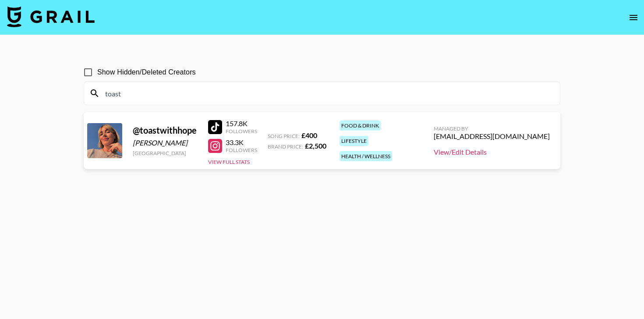  Describe the element at coordinates (286, 146) in the screenshot. I see `span: Brand Price:` at that location.